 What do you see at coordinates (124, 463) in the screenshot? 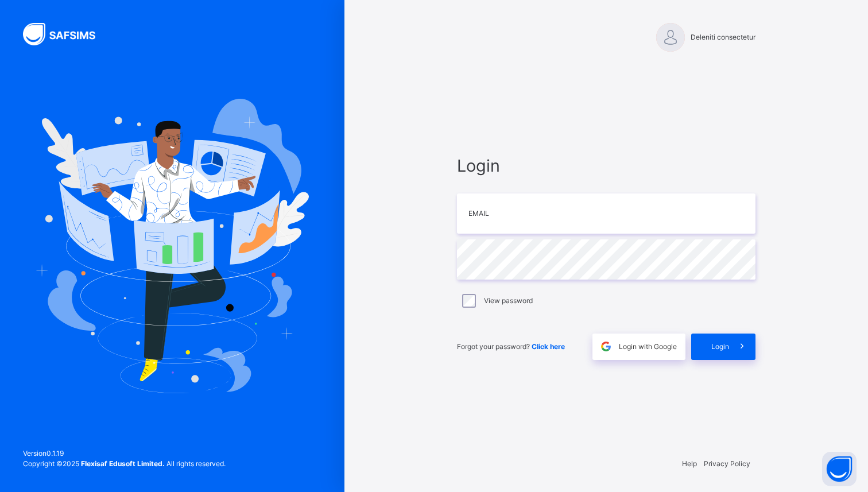
I see `span: Copyright © 2025 All rights reserved.` at bounding box center [124, 463].